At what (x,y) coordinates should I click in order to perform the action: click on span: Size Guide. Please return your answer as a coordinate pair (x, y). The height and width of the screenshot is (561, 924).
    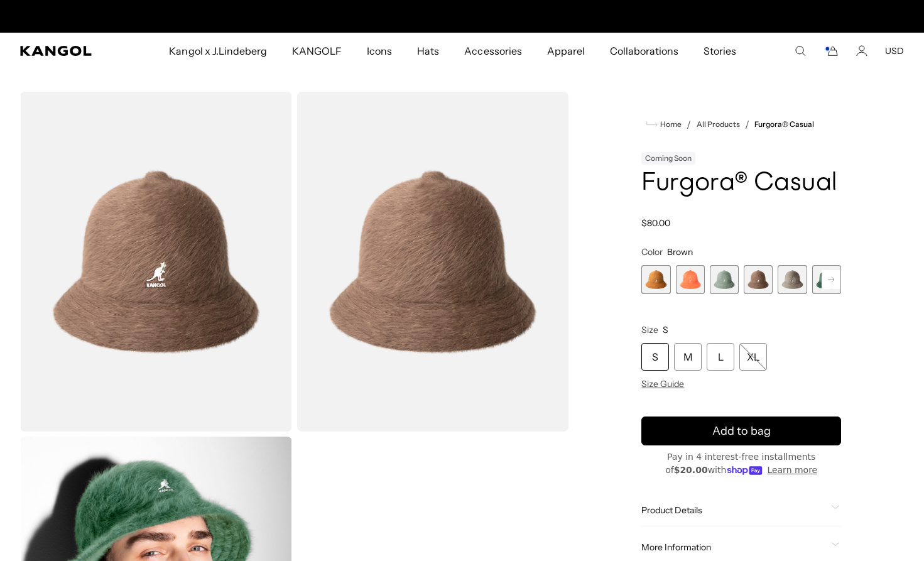
    Looking at the image, I should click on (663, 383).